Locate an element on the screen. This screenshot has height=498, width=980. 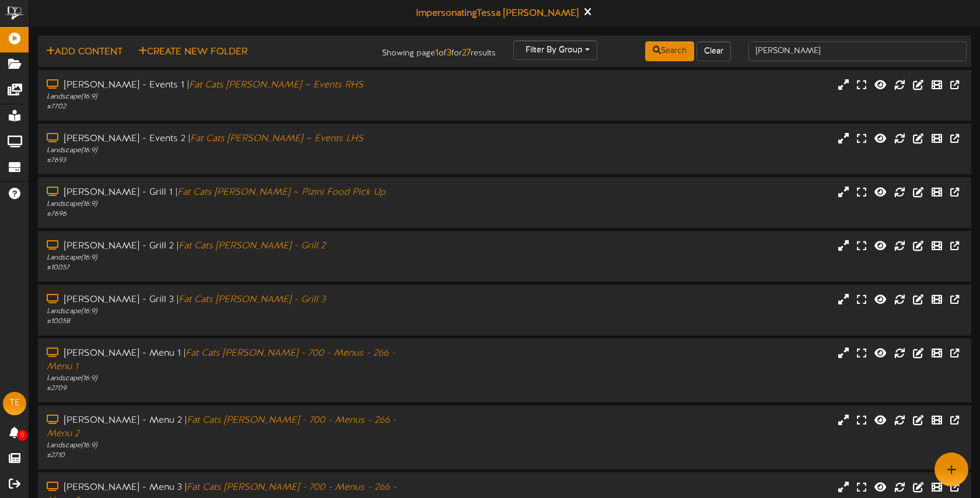
button: Add Content is located at coordinates (84, 52).